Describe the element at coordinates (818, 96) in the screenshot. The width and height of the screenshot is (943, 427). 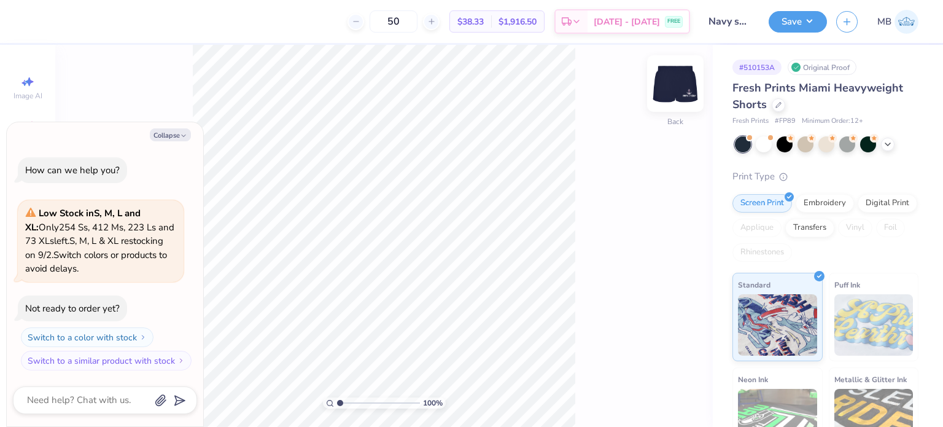
I see `span: Fresh Prints Miami Heavyweight Shorts` at that location.